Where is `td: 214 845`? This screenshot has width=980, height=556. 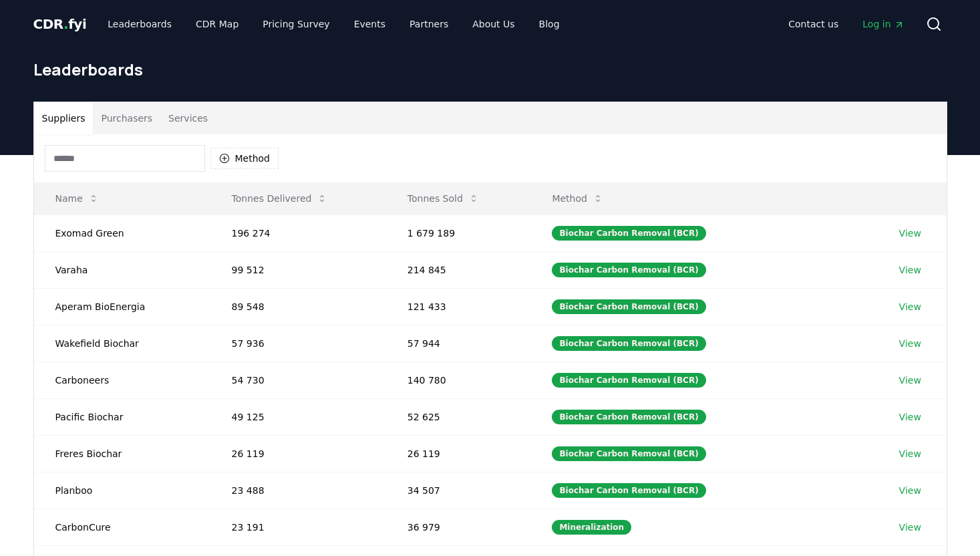 td: 214 845 is located at coordinates (459, 269).